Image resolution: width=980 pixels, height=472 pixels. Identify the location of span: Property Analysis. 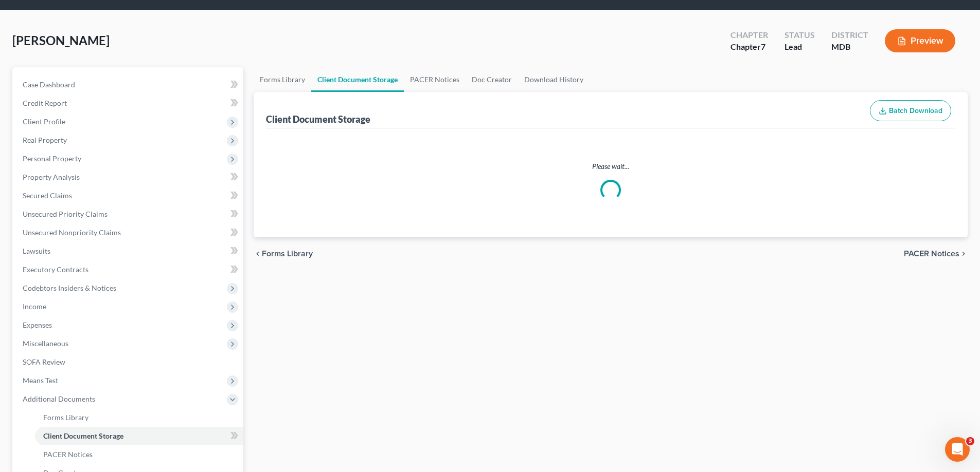
(51, 177).